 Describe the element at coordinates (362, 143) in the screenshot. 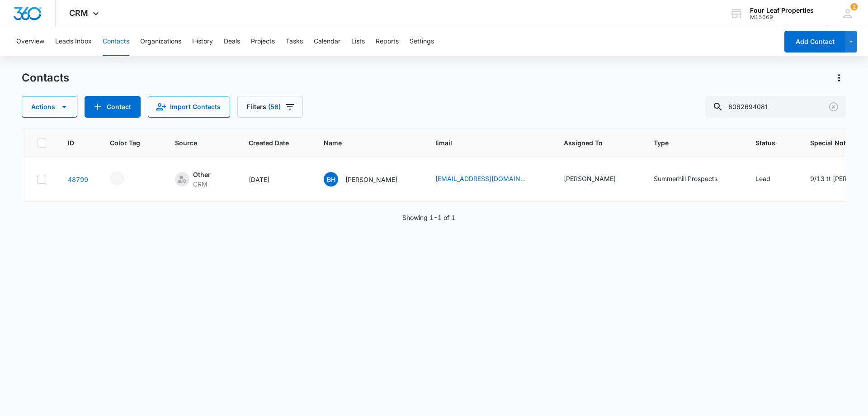

I see `span: Name` at that location.